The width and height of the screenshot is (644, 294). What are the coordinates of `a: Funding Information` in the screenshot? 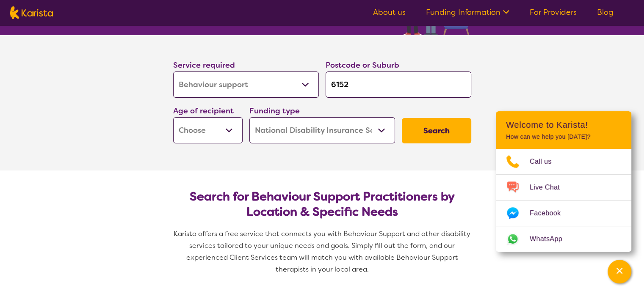 It's located at (468, 12).